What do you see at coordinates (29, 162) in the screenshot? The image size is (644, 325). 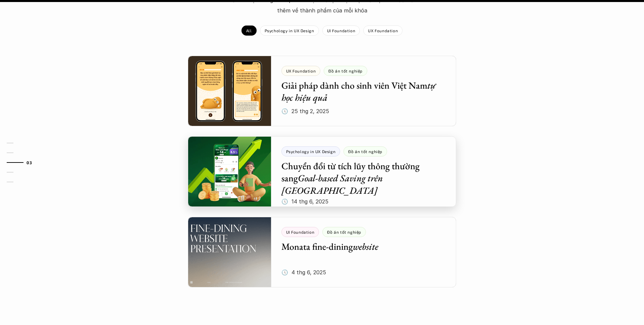 I see `strong: 03` at bounding box center [29, 162].